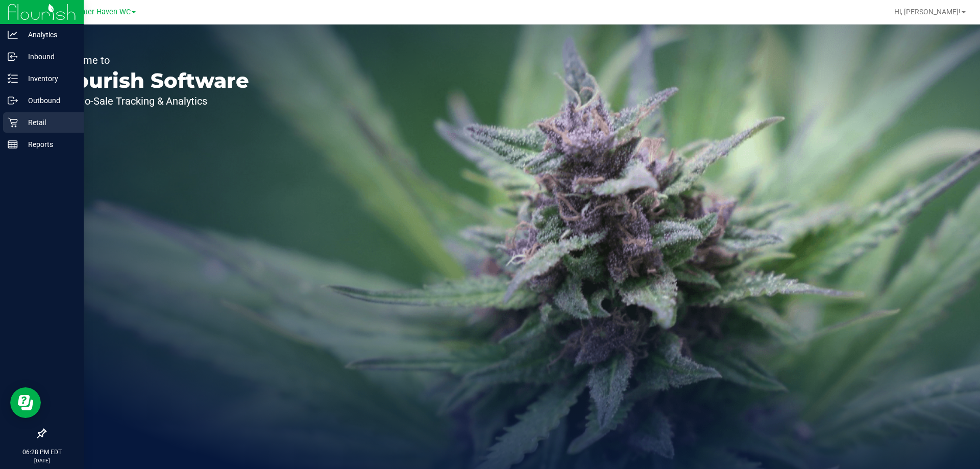 The width and height of the screenshot is (980, 469). I want to click on inline-svg: Inventory, so click(13, 79).